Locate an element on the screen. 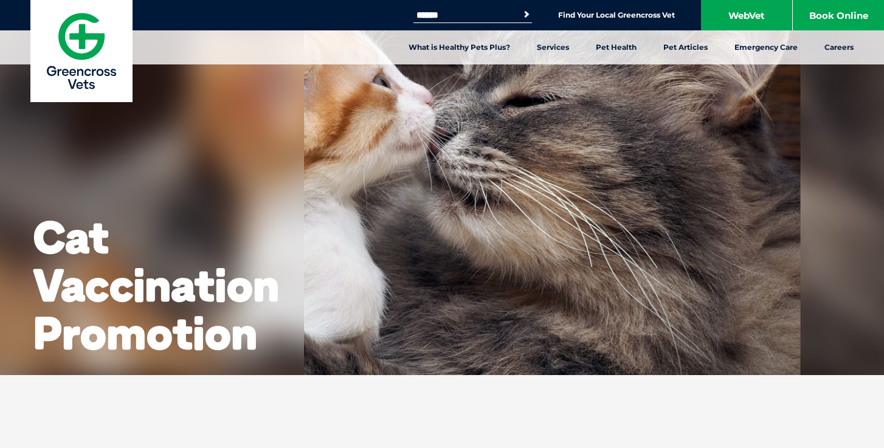 The image size is (884, 448). a: Emergency Care is located at coordinates (766, 47).